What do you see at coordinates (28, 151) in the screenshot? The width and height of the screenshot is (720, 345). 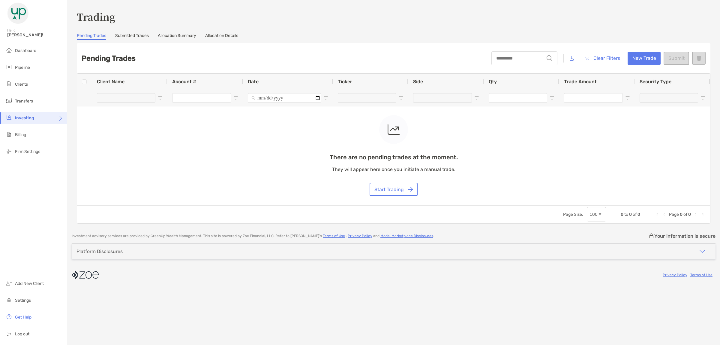 I see `span: Firm Settings` at bounding box center [28, 151].